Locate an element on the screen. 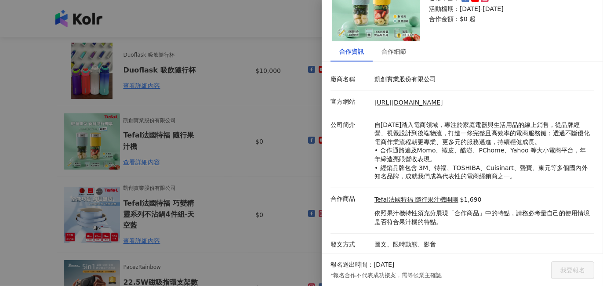  p: 發文方式 is located at coordinates (350, 245).